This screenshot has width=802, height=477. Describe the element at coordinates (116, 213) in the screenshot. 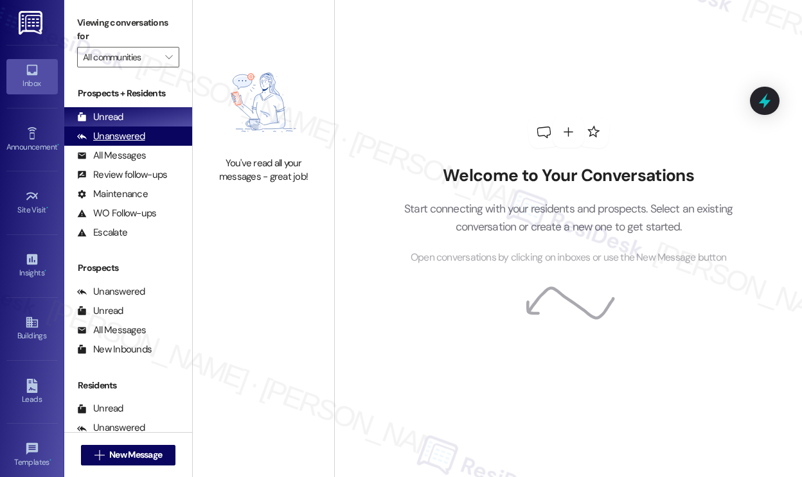

I see `div: WO Follow-ups` at that location.